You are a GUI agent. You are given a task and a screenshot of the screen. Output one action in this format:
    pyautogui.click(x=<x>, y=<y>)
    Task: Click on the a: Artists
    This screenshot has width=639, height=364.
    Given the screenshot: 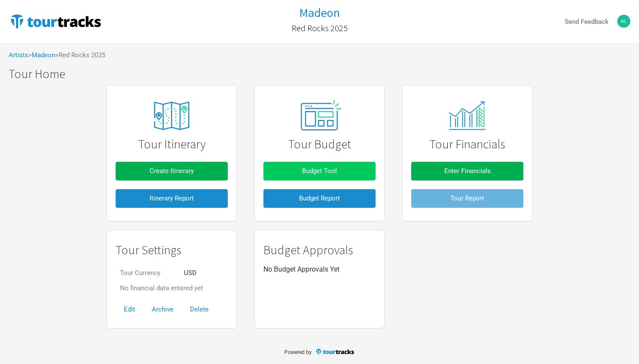 What is the action you would take?
    pyautogui.click(x=18, y=55)
    